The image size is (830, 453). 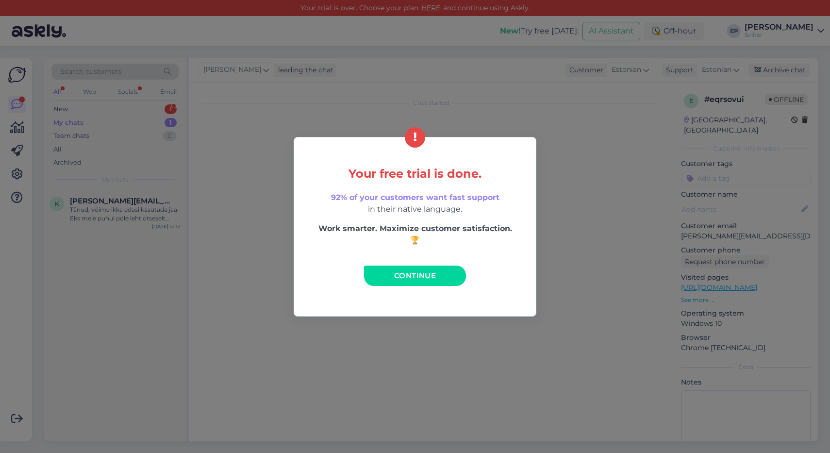 I want to click on h5: Your free trial is done., so click(x=415, y=174).